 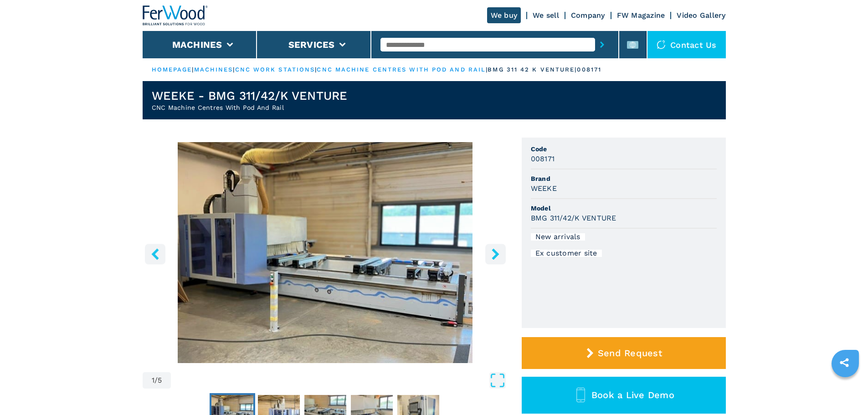 What do you see at coordinates (496, 254) in the screenshot?
I see `button: right-button` at bounding box center [496, 254].